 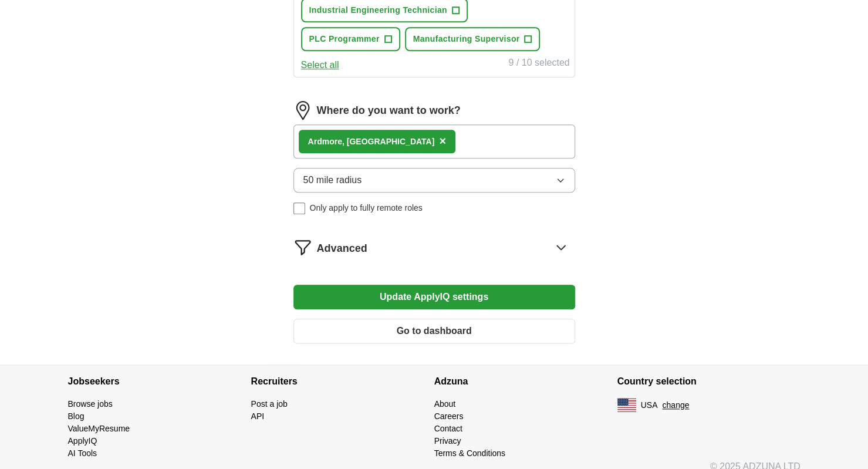 I want to click on button: Select all, so click(x=320, y=65).